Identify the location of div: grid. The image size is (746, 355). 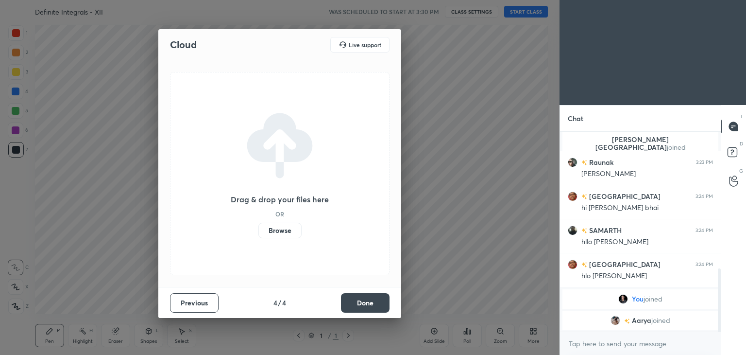
(640, 232).